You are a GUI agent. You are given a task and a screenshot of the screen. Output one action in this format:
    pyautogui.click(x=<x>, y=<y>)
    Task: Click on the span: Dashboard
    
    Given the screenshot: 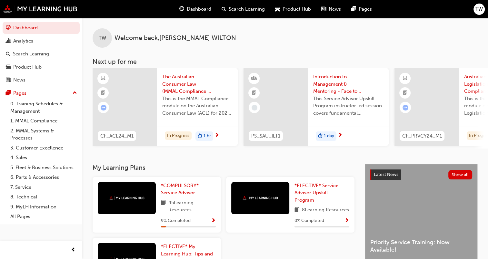 What is the action you would take?
    pyautogui.click(x=199, y=9)
    